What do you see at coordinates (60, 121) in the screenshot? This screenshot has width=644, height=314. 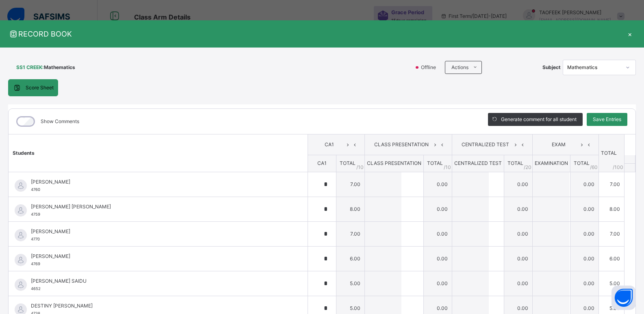 I see `label: Show Comments` at bounding box center [60, 121].